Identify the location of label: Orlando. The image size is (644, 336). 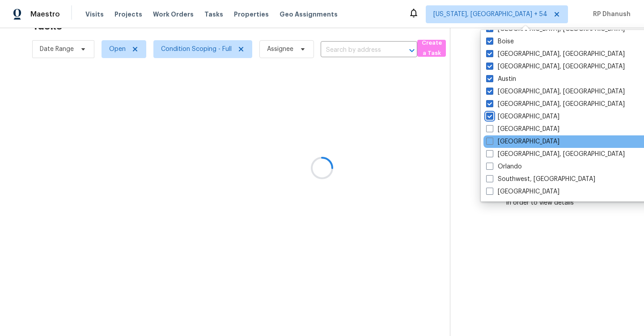
(504, 167).